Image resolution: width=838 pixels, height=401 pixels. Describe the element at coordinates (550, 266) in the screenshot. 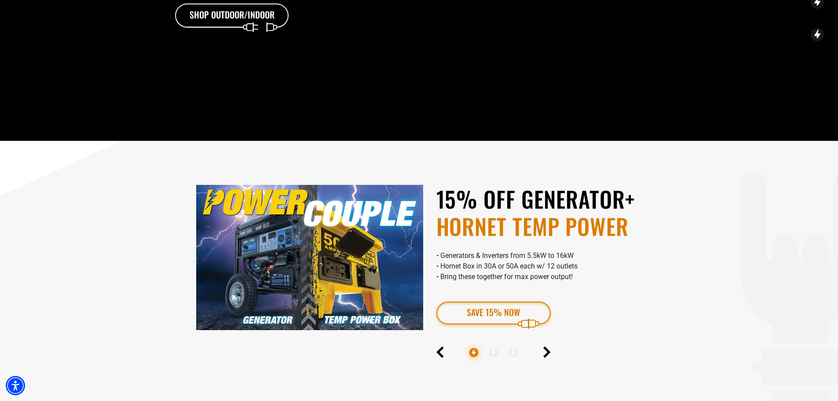

I see `p: • Generators & Inverters from 5.5kW to 16kW • Hornet Box in 30A or 50A each w/ 12 outlets • Bring...` at that location.